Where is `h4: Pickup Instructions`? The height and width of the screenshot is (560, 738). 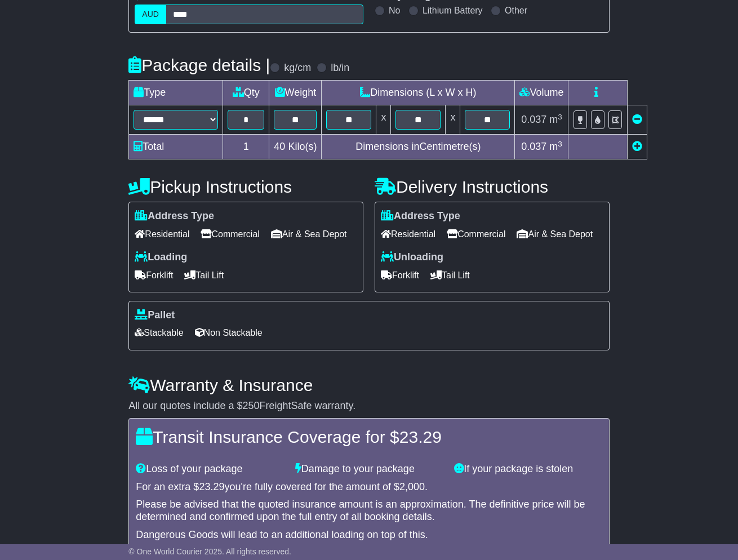 h4: Pickup Instructions is located at coordinates (245, 186).